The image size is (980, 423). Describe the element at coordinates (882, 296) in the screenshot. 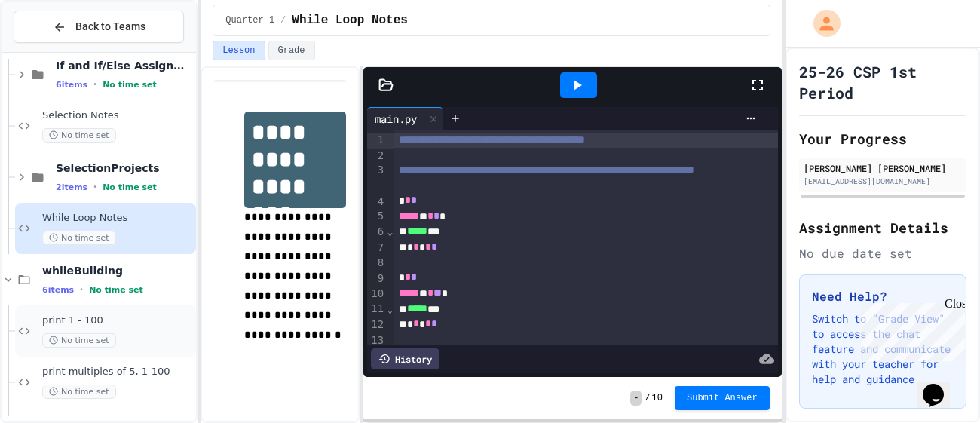

I see `h3: Need Help?` at that location.